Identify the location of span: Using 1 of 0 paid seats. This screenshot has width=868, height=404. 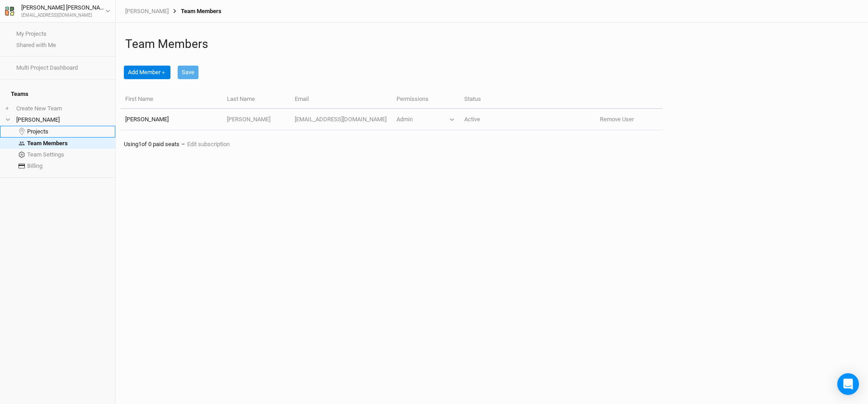
(152, 144).